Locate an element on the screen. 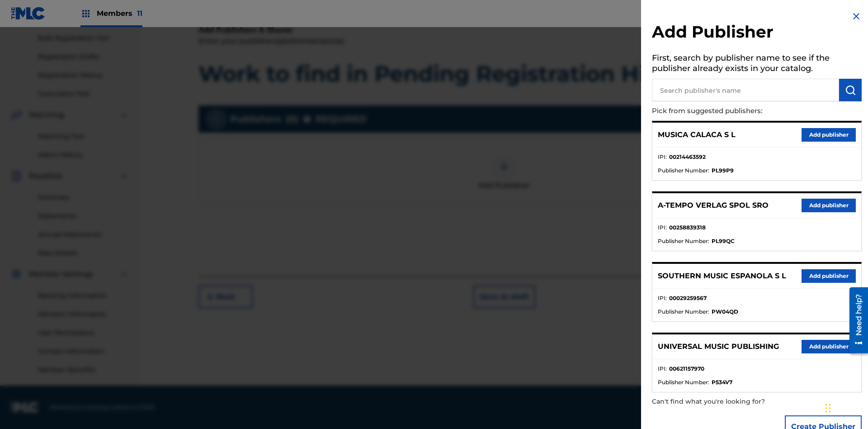 The height and width of the screenshot is (429, 868). p: MUSICA CALACA S L is located at coordinates (696, 135).